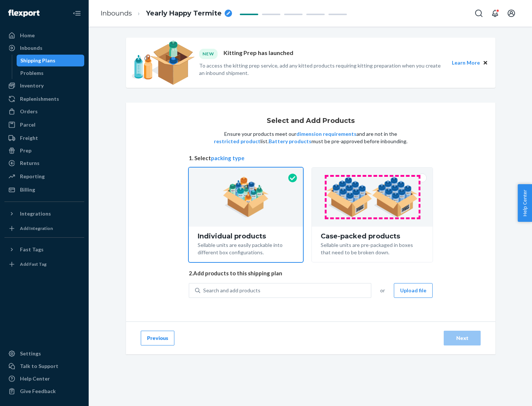  Describe the element at coordinates (33, 264) in the screenshot. I see `div: Add Fast Tag` at that location.